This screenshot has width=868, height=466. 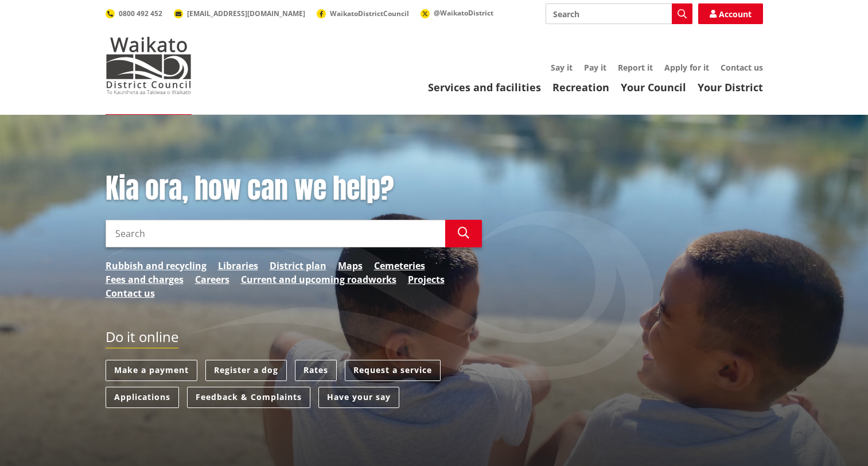 What do you see at coordinates (152, 370) in the screenshot?
I see `a: Make a payment` at bounding box center [152, 370].